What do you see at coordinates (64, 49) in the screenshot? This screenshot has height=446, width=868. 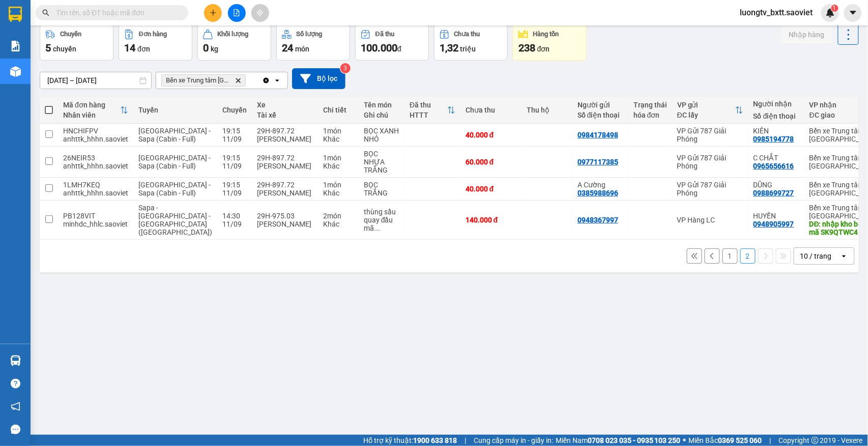 I see `span: chuyến` at bounding box center [64, 49].